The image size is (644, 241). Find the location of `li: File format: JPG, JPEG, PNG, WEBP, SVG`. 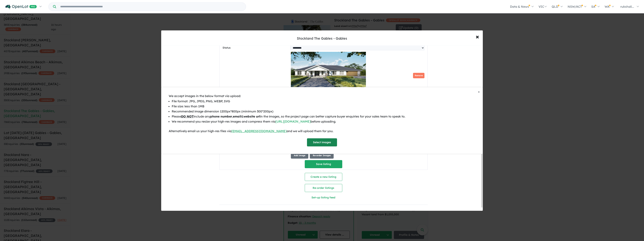

li: File format: JPG, JPEG, PNG, WEBP, SVG is located at coordinates (324, 101).